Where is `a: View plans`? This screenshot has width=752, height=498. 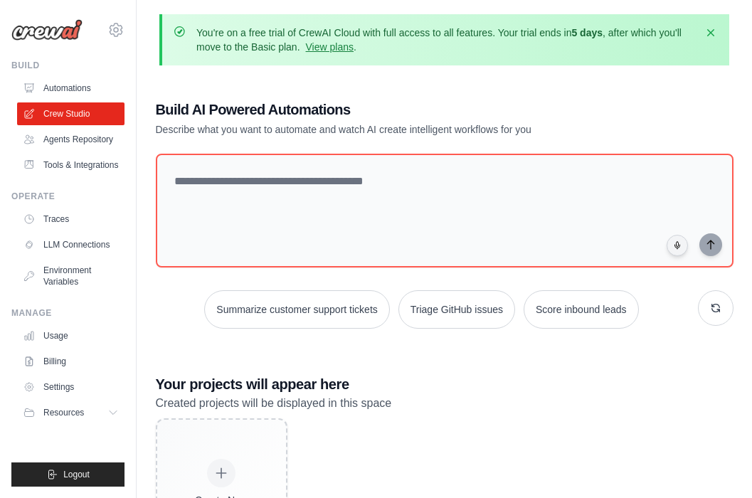
a: View plans is located at coordinates (329, 47).